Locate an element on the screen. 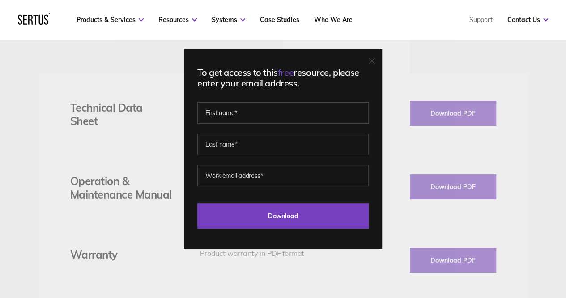 This screenshot has width=566, height=298. div: To get access to this resource, please enter your email address. is located at coordinates (283, 78).